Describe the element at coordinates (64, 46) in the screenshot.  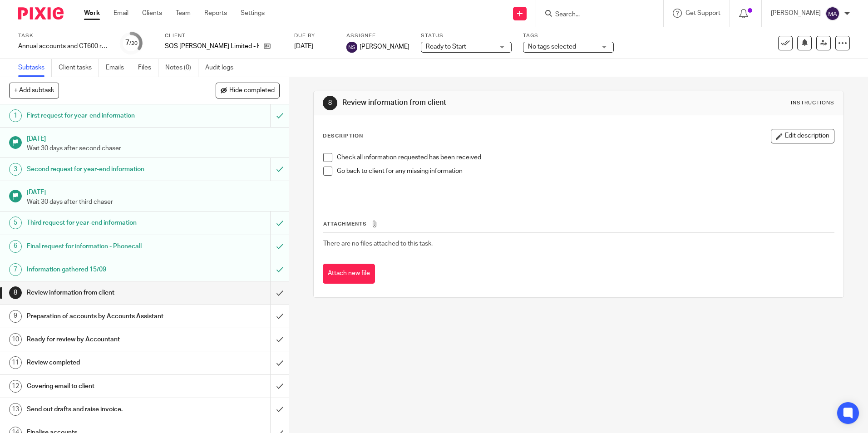
I see `div: Annual accounts and CT600 return - NON BOOKKEEPING CLIENTS` at that location.